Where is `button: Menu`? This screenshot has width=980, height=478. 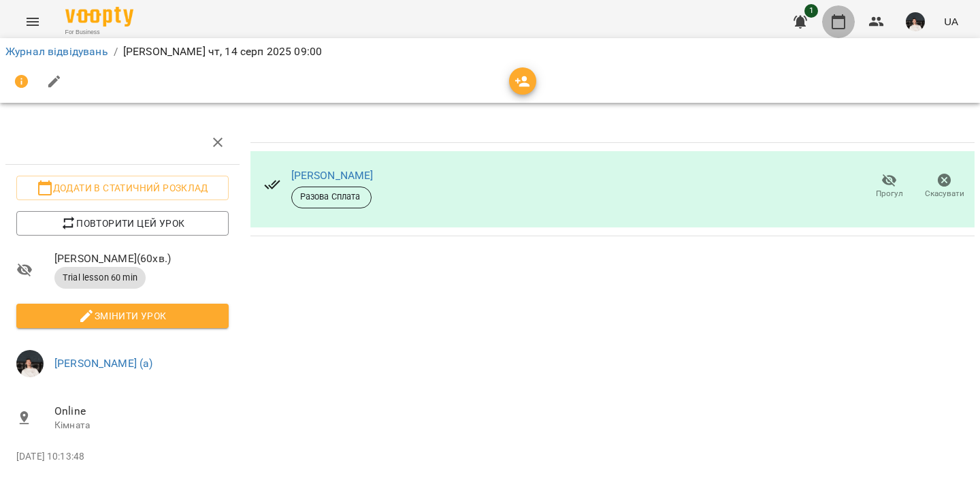
button: Menu is located at coordinates (33, 22).